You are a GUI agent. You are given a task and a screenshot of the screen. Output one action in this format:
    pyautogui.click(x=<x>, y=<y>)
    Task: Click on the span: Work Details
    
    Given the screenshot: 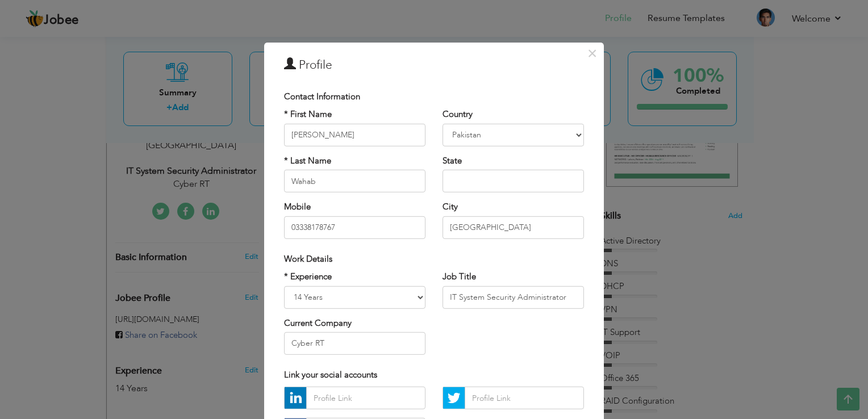 What is the action you would take?
    pyautogui.click(x=308, y=258)
    